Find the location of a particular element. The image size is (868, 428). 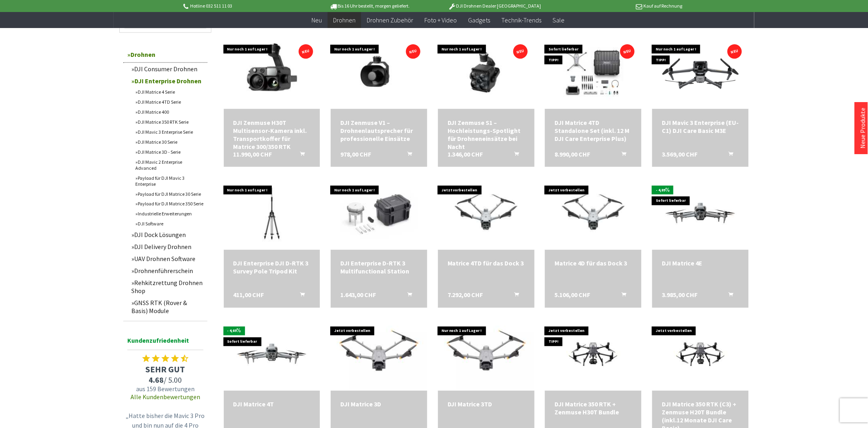

div: DJI Matrice 4TD Standalone Set (inkl. 12 M DJI Care Enterprise Plus) is located at coordinates (593, 131).